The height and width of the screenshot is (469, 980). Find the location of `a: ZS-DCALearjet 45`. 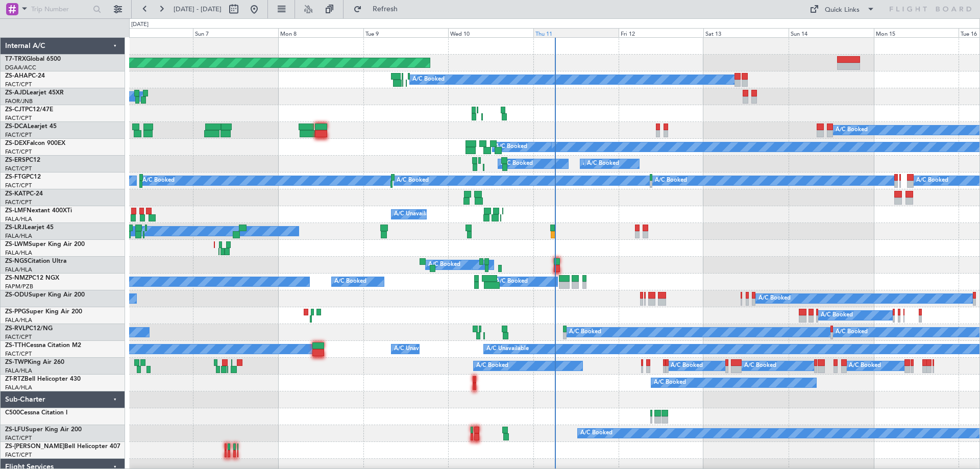

a: ZS-DCALearjet 45 is located at coordinates (31, 127).